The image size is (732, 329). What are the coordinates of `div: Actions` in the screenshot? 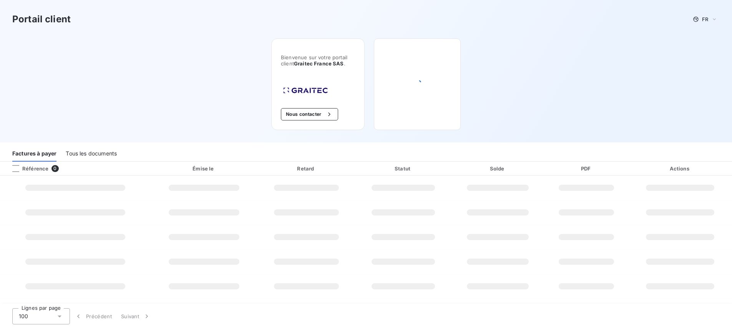 It's located at (681, 168).